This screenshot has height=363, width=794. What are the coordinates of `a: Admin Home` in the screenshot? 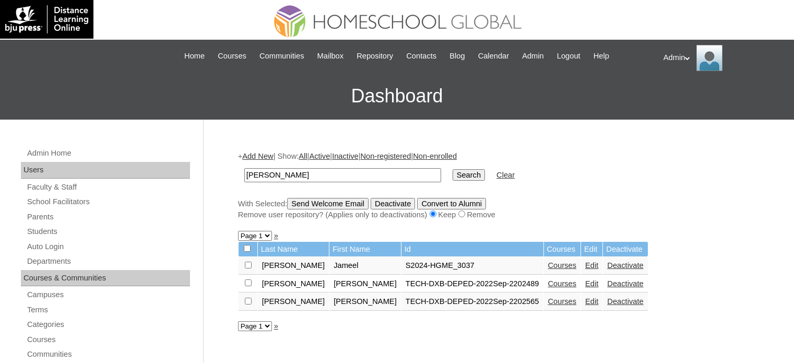 It's located at (108, 153).